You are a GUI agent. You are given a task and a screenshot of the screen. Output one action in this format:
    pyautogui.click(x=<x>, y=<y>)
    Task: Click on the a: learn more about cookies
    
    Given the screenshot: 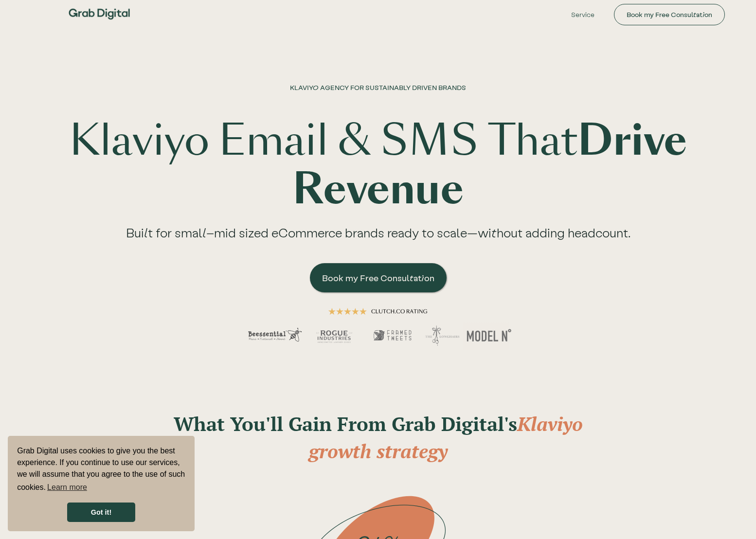 What is the action you would take?
    pyautogui.click(x=67, y=488)
    